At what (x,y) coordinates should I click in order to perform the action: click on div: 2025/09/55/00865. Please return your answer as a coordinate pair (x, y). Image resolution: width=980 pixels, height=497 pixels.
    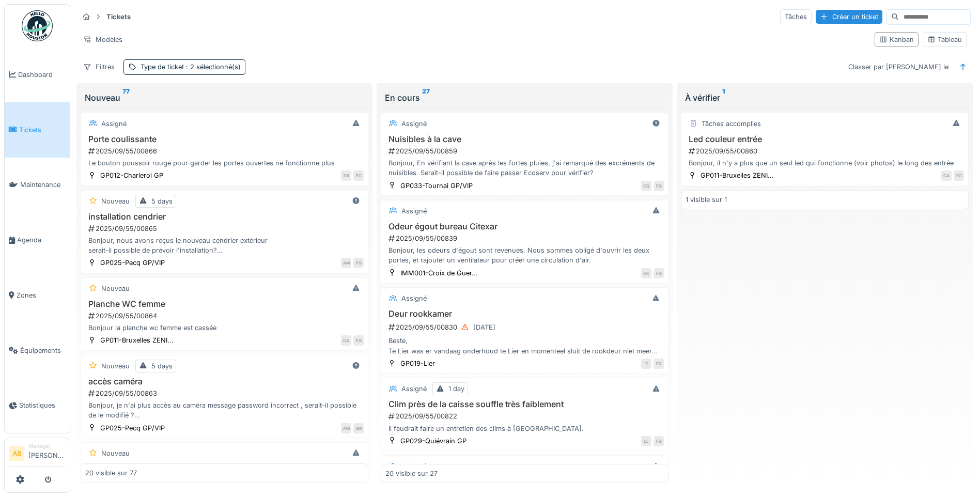
    Looking at the image, I should click on (225, 228).